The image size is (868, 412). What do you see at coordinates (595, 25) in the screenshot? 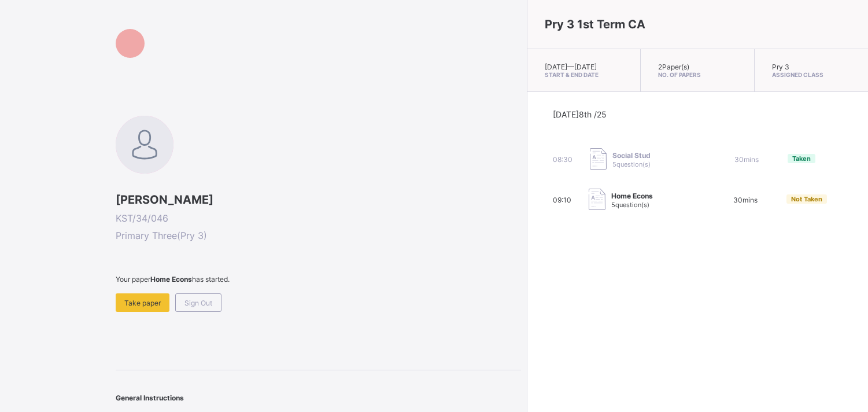
I see `span: Pry 3 1st Term CA` at bounding box center [595, 25].